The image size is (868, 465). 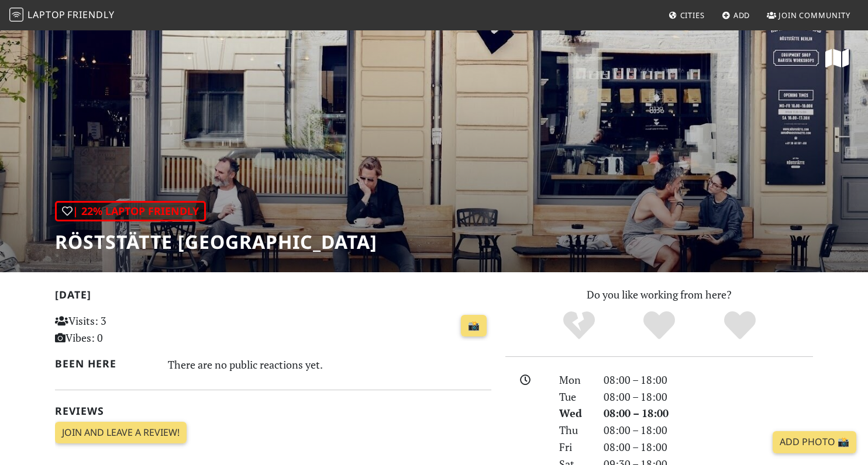 What do you see at coordinates (659, 294) in the screenshot?
I see `p: Do you like working from here?` at bounding box center [659, 294].